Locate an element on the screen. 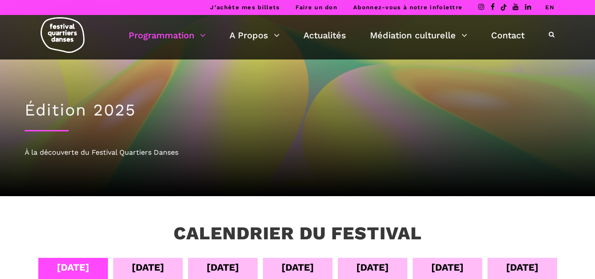 The height and width of the screenshot is (279, 595). div: À la découverte du Festival Quartiers Danses is located at coordinates (298, 152).